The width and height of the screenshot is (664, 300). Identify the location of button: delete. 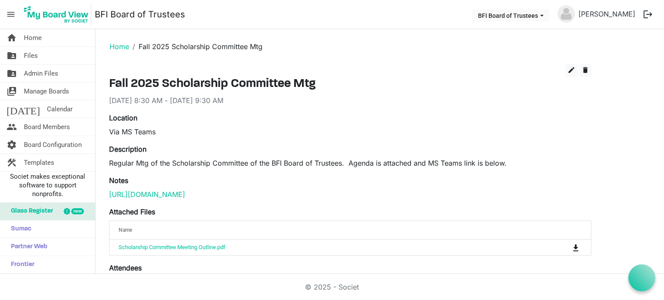
(585, 70).